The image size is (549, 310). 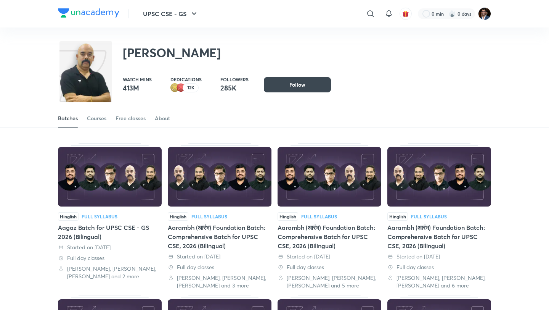 I want to click on div: Sudarshan Gurjar, Dr Sidharth Arora, Mrunal Patel and 3 more, so click(x=220, y=282).